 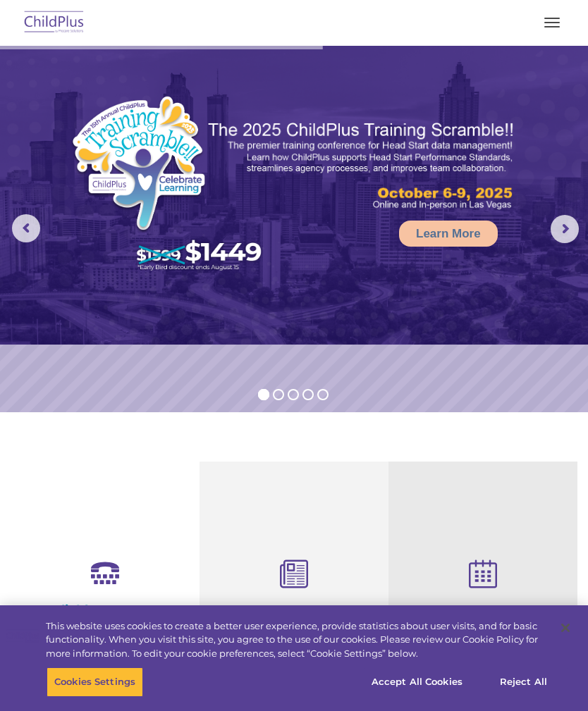 I want to click on button: Close, so click(x=566, y=629).